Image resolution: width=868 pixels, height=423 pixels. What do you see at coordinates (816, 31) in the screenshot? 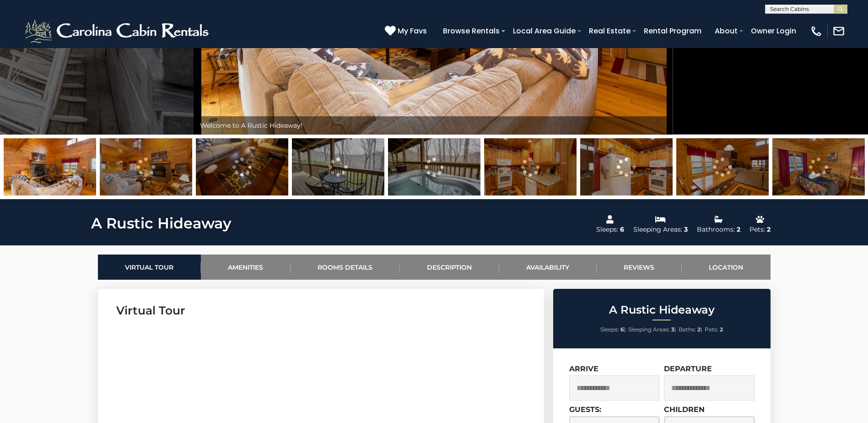
I see `img: phone-regular-white.png` at bounding box center [816, 31].